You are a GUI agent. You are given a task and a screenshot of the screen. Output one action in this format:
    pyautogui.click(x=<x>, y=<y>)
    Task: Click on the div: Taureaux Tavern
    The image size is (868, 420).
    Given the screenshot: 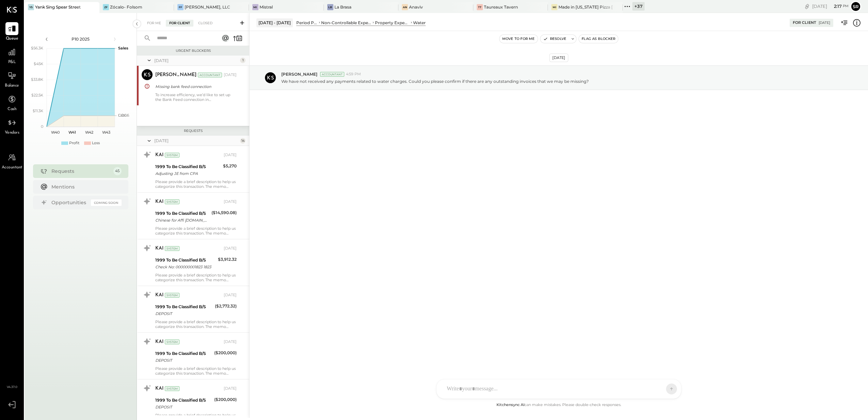 What is the action you would take?
    pyautogui.click(x=501, y=7)
    